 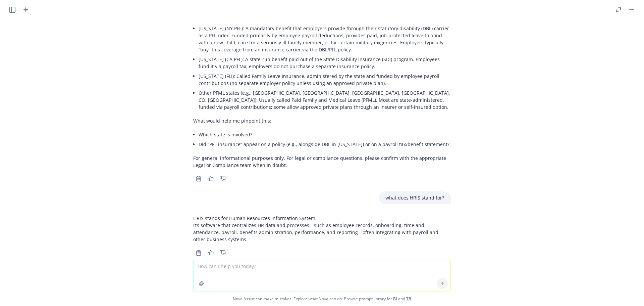 I want to click on a: TR, so click(x=409, y=298).